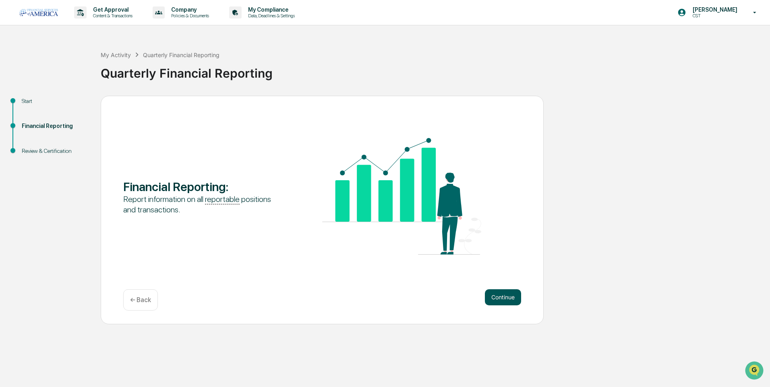 Image resolution: width=770 pixels, height=387 pixels. Describe the element at coordinates (39, 12) in the screenshot. I see `img: logo` at that location.